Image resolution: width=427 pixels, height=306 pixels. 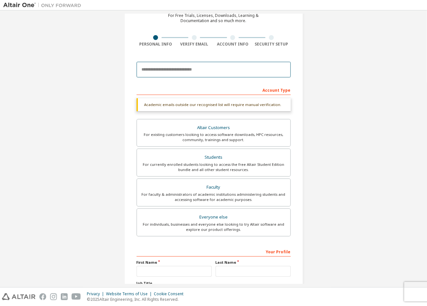 What do you see at coordinates (233, 44) in the screenshot?
I see `div: Account Info` at bounding box center [233, 44].